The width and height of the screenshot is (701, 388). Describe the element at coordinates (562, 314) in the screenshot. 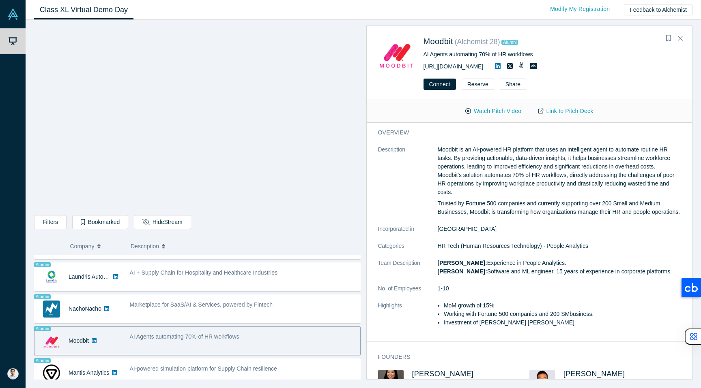

I see `li: Working with Fortune 500 companies and 200 SMbusiness.` at that location.